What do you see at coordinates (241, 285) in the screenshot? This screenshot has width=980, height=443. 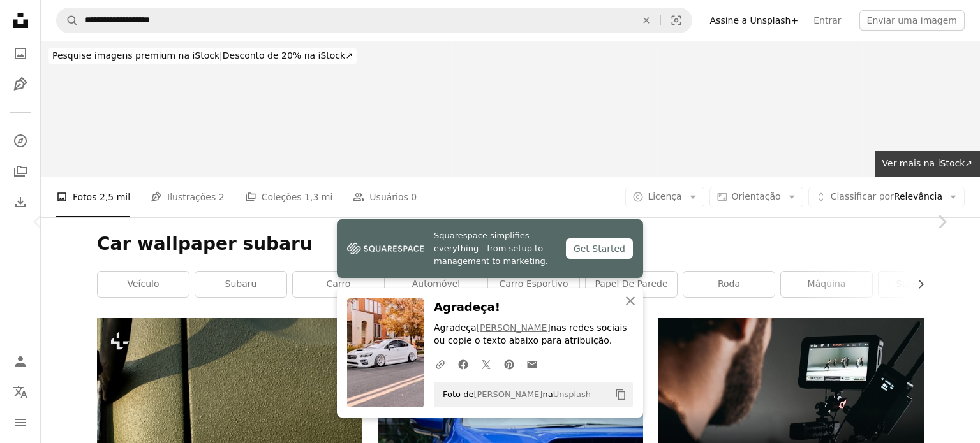 I see `a: subaru` at bounding box center [241, 285].